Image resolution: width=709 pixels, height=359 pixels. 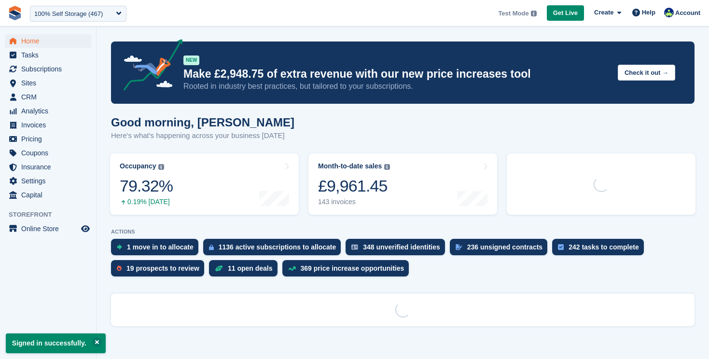 I want to click on img: move_ins_to_allocate_icon-fdf77a2bb77ea45bf5b3d319d69a93e2d87916cf1d5bf7949dd705db3b84f3ca.svg, so click(x=119, y=247).